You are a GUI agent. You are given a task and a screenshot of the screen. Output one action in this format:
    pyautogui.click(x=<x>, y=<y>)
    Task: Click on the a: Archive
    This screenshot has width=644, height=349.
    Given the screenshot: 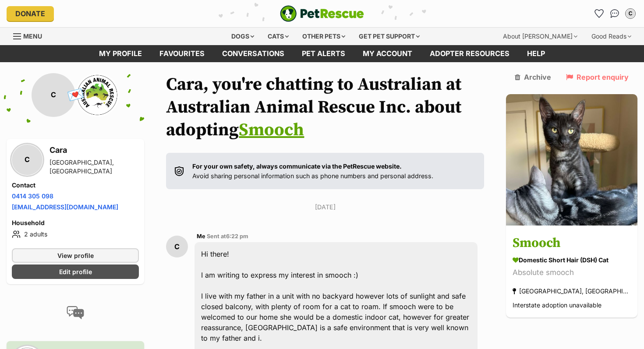 What is the action you would take?
    pyautogui.click(x=533, y=77)
    